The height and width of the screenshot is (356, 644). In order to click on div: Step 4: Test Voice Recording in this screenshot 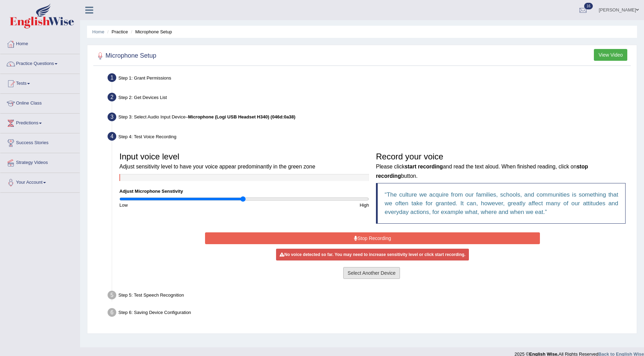, I will do `click(369, 138)`.